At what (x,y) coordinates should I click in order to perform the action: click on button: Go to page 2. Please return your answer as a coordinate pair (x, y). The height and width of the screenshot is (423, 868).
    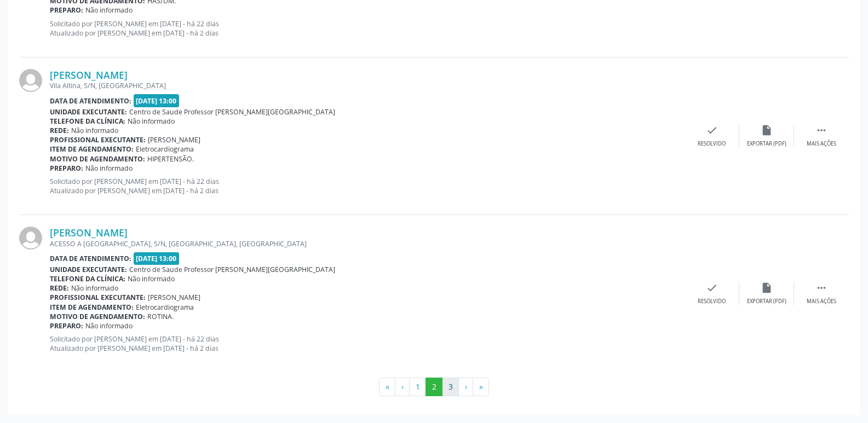
    Looking at the image, I should click on (434, 387).